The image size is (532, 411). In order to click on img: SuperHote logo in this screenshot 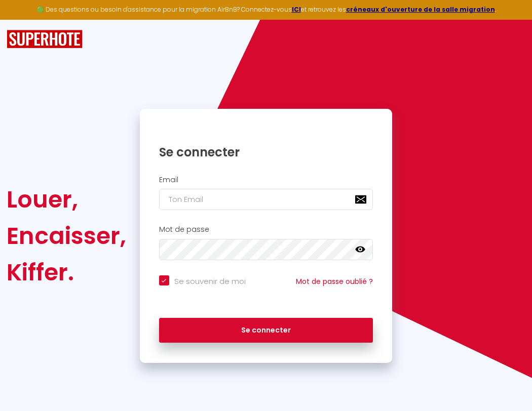, I will do `click(45, 39)`.